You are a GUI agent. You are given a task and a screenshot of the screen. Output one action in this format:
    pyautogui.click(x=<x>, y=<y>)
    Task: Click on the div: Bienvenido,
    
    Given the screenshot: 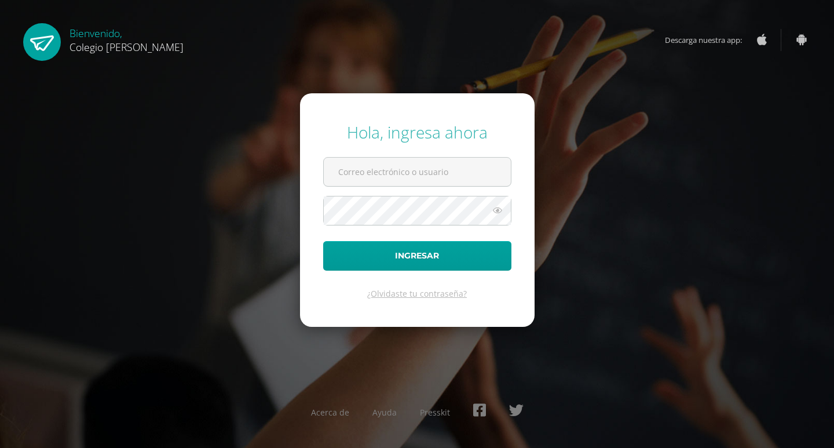 What is the action you would take?
    pyautogui.click(x=126, y=38)
    